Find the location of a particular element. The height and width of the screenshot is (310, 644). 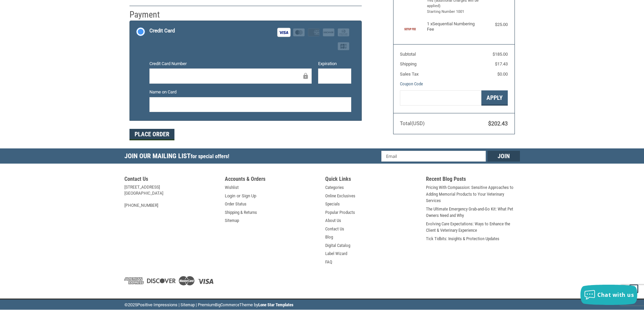

button: Place Order is located at coordinates (152, 135).